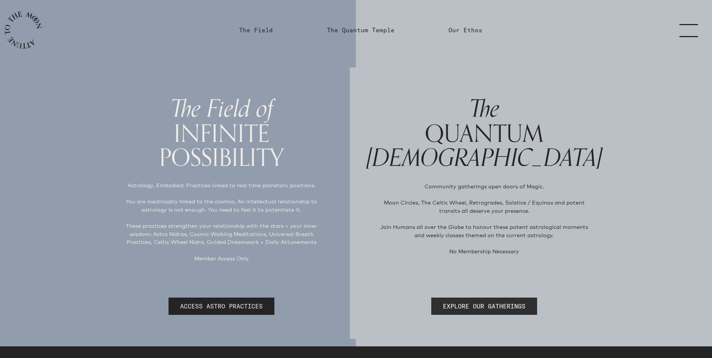 The height and width of the screenshot is (358, 712). What do you see at coordinates (361, 30) in the screenshot?
I see `a: The Quantum Temple` at bounding box center [361, 30].